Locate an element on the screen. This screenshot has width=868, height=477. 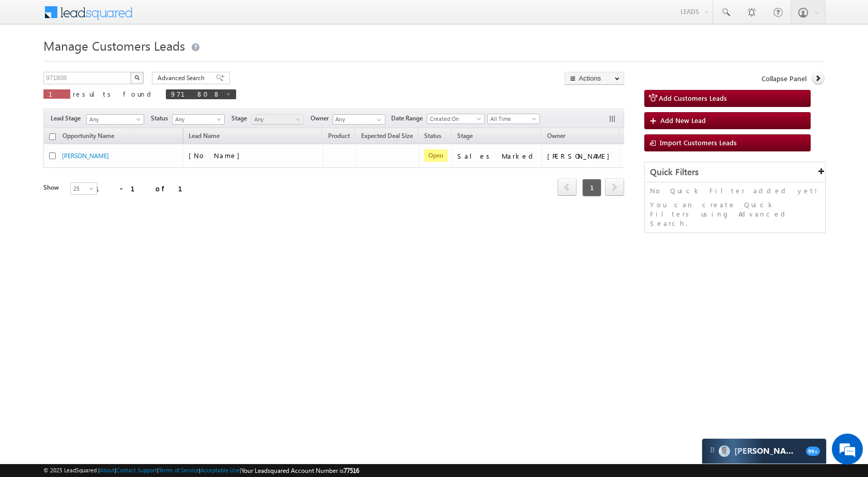
div: Sales Marked is located at coordinates (497, 156).